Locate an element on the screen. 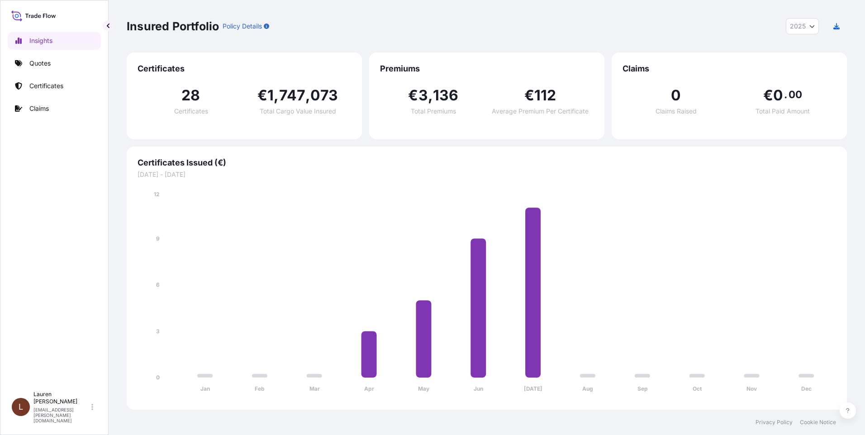  a: Certificates is located at coordinates (54, 86).